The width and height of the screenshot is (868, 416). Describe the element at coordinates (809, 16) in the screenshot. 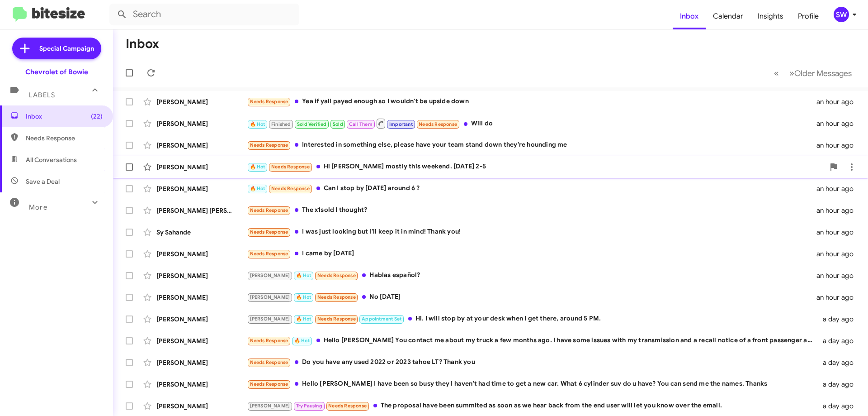

I see `a: Profile` at that location.